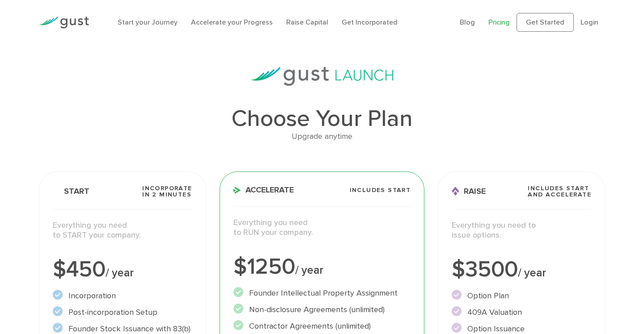  Describe the element at coordinates (237, 190) in the screenshot. I see `img: Accelerate Icon` at that location.